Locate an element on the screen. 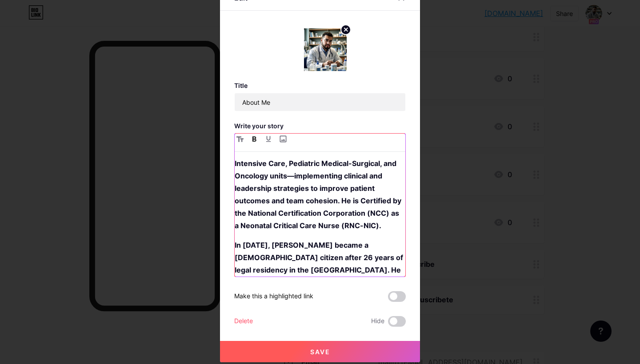 This screenshot has height=364, width=640. button: Save is located at coordinates (320, 352).